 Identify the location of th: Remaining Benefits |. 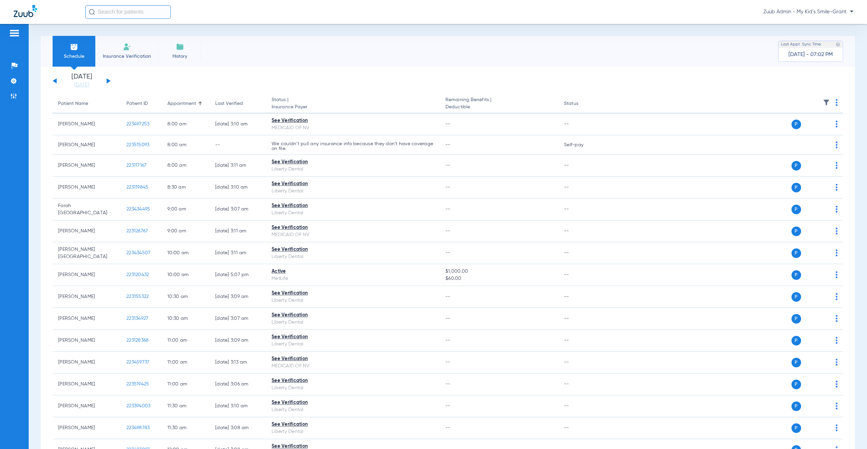
(499, 104).